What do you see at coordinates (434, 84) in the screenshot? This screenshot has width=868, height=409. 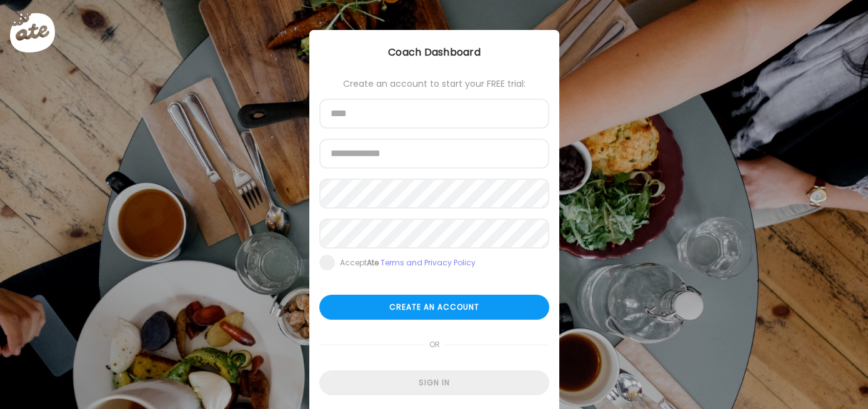 I see `div: Create an account to start your FREE trial:` at bounding box center [434, 84].